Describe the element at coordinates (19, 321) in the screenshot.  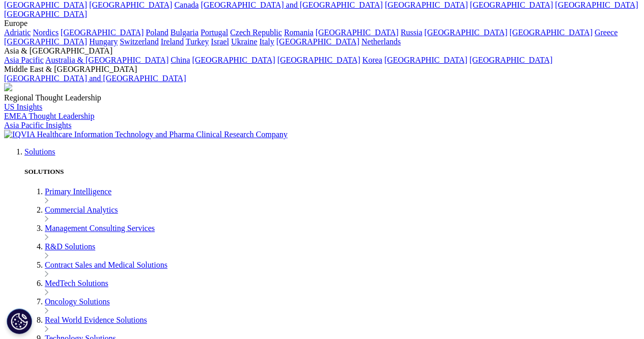
I see `button: Cookies Settings` at that location.